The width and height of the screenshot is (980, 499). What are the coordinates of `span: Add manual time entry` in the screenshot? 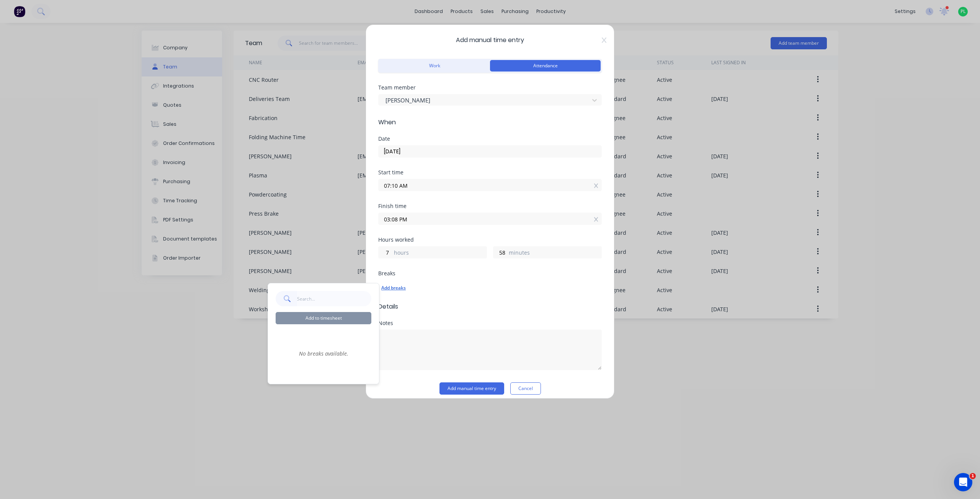 It's located at (490, 40).